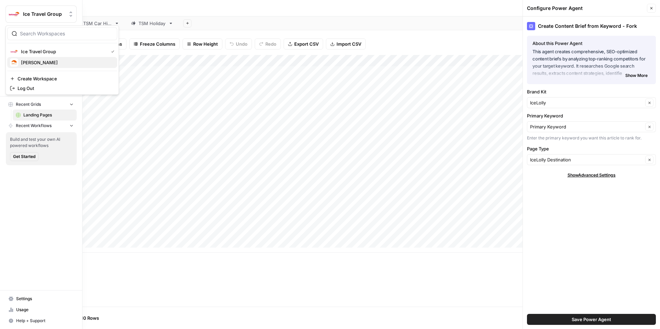 This screenshot has width=660, height=329. What do you see at coordinates (268, 44) in the screenshot?
I see `button: Redo` at bounding box center [268, 44].